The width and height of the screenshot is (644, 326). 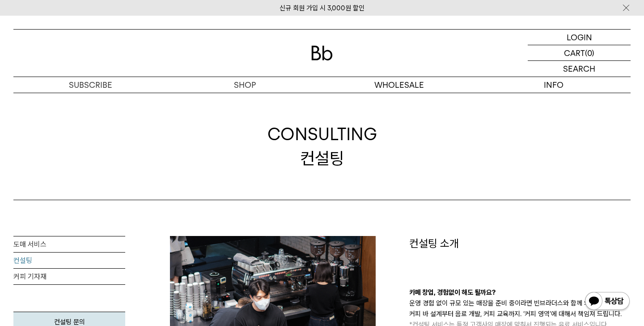 What do you see at coordinates (69, 245) in the screenshot?
I see `a: 도매 서비스` at bounding box center [69, 245].